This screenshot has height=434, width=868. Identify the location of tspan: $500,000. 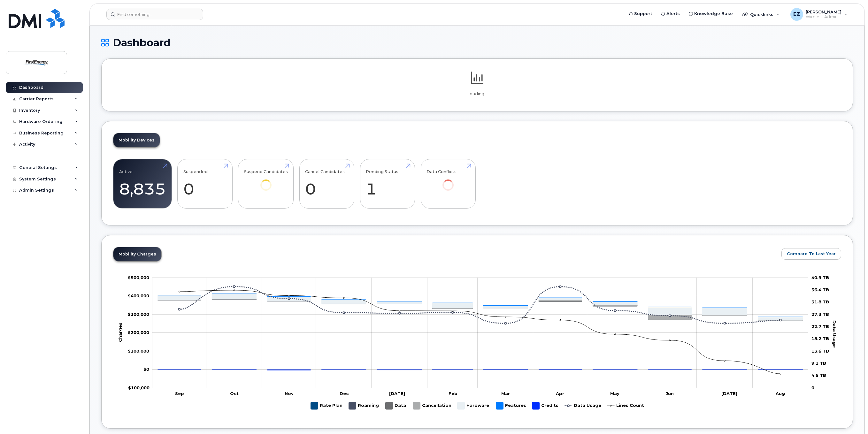
(138, 277).